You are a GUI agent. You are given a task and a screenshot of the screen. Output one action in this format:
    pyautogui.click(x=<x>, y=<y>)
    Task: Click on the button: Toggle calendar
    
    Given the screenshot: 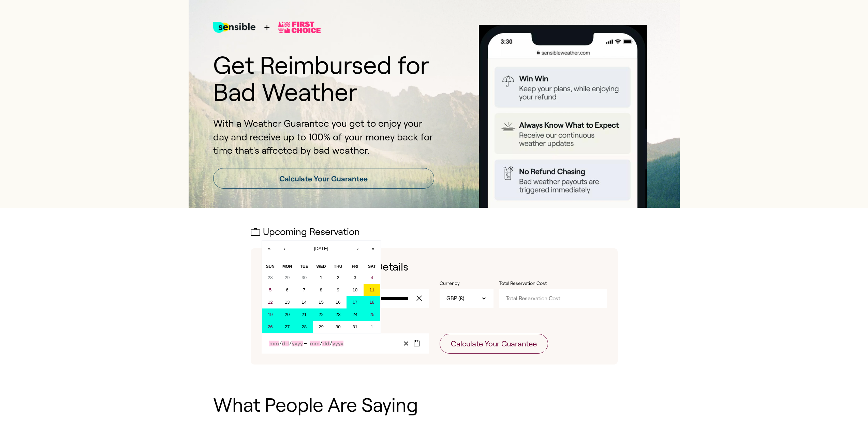 What is the action you would take?
    pyautogui.click(x=416, y=343)
    